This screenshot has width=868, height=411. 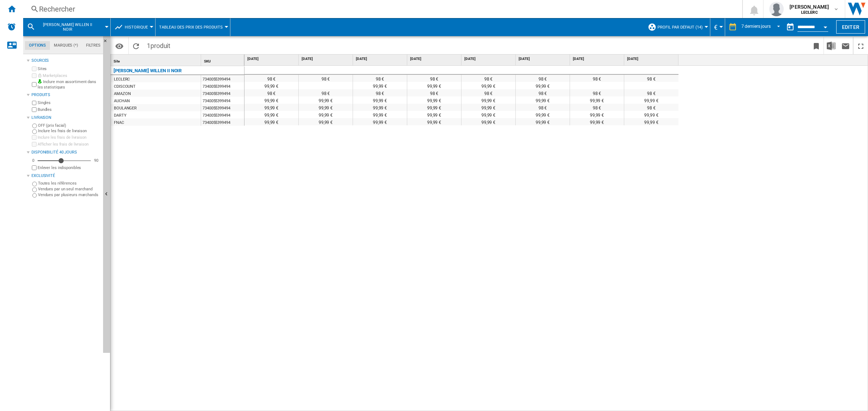 I want to click on img: profile.jpg, so click(x=776, y=9).